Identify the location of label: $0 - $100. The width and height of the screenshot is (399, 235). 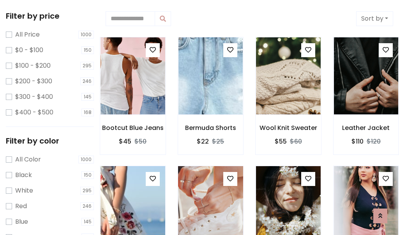
(29, 50).